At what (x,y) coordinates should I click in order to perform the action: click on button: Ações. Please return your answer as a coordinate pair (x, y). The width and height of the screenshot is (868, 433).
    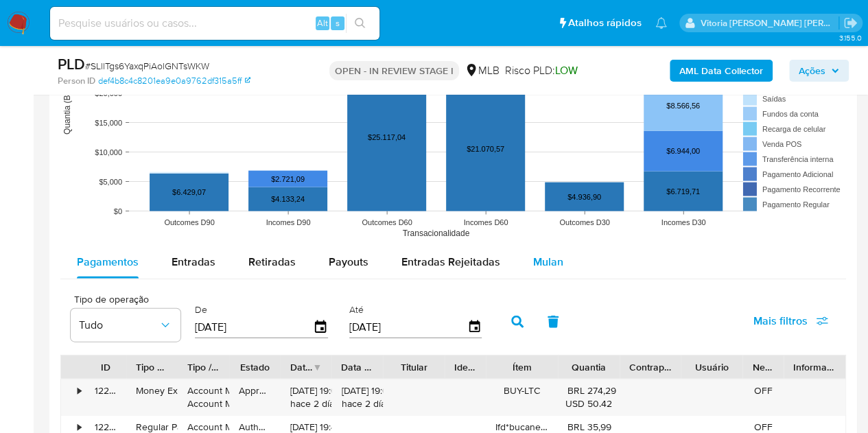
    Looking at the image, I should click on (819, 71).